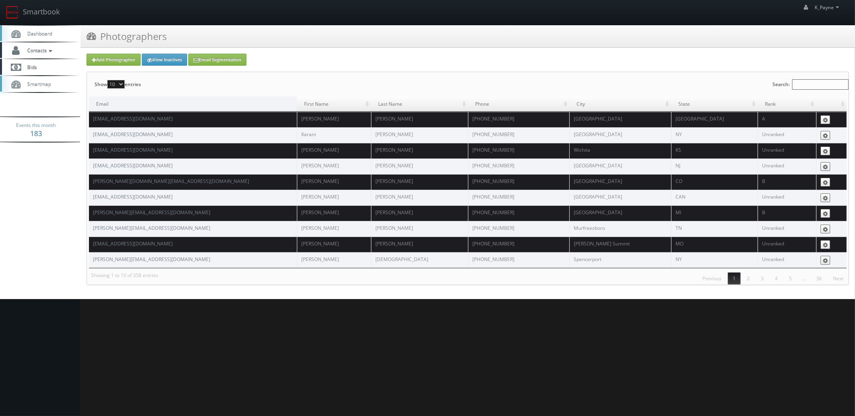  I want to click on div: Showing 1 to 10 of 358 entries, so click(123, 276).